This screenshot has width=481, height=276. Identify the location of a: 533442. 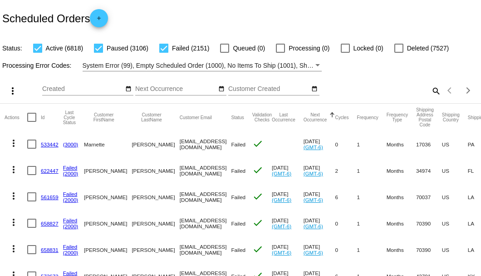
(49, 144).